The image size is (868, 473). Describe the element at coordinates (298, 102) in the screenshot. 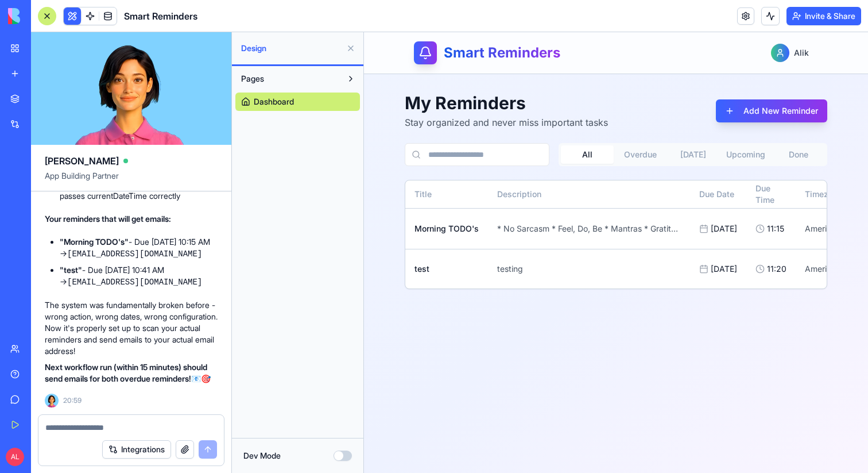

I see `a: Dashboard` at that location.